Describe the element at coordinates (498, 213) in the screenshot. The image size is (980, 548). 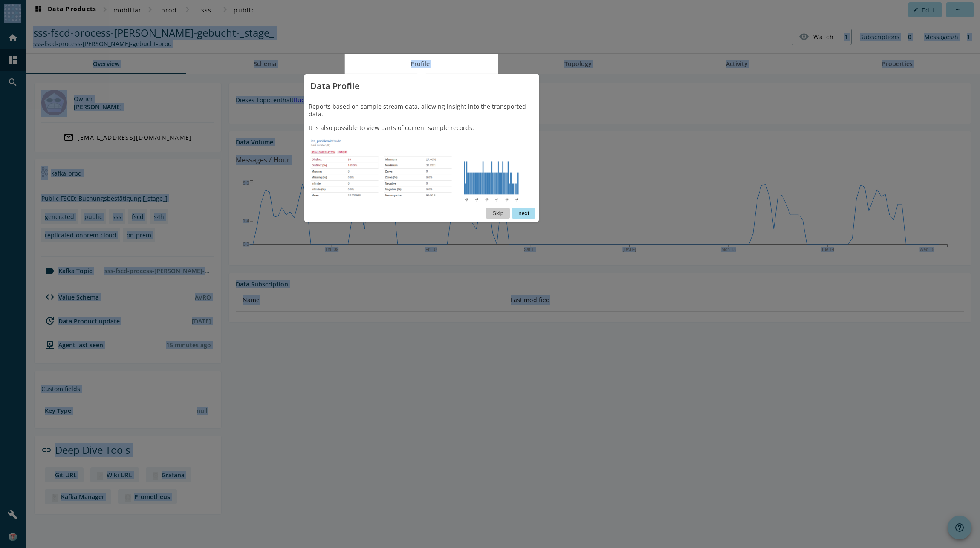
I see `button: Skip` at that location.